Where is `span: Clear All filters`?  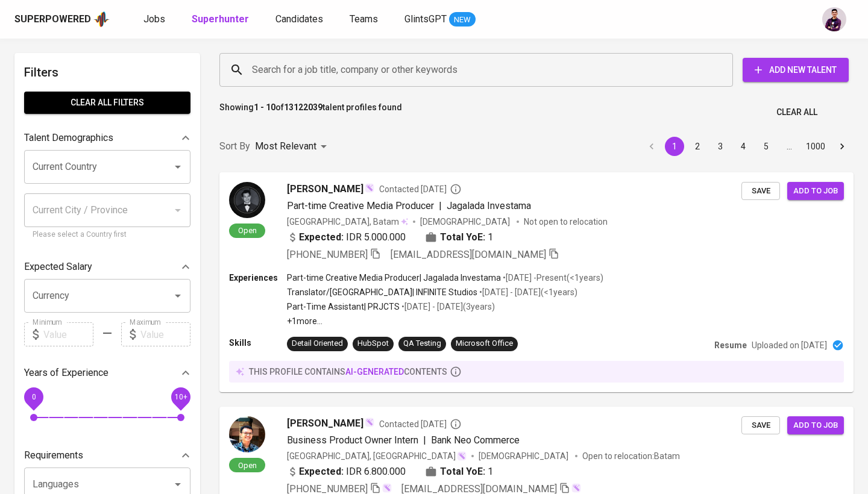 span: Clear All filters is located at coordinates (107, 102).